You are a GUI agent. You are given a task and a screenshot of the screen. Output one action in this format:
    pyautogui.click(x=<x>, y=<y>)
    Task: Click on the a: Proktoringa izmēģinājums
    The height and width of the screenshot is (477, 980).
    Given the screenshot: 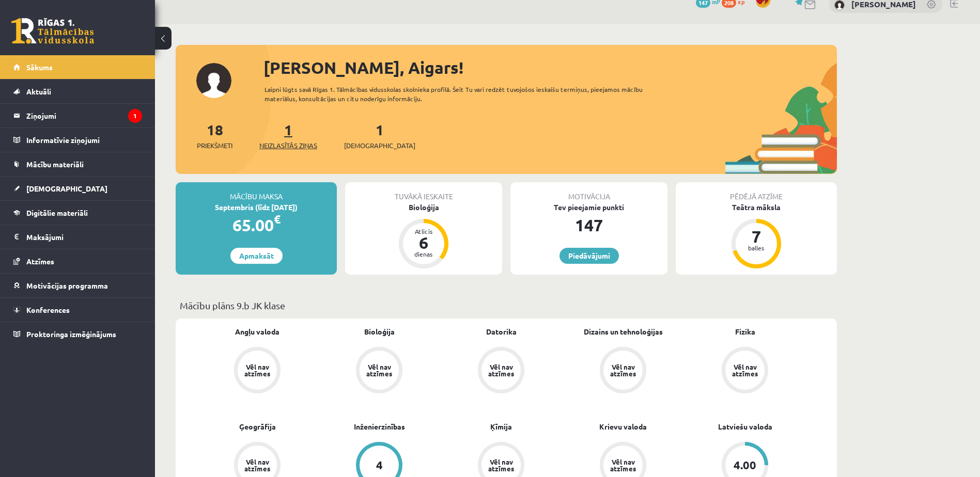 What is the action you would take?
    pyautogui.click(x=78, y=334)
    